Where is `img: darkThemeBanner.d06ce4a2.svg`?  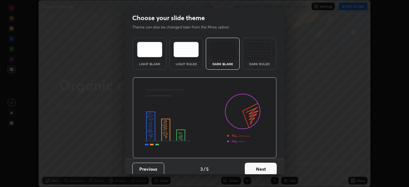 img: darkThemeBanner.d06ce4a2.svg is located at coordinates (204, 118).